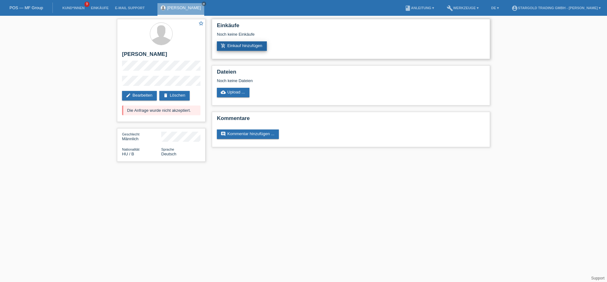 Image resolution: width=607 pixels, height=282 pixels. What do you see at coordinates (169, 154) in the screenshot?
I see `span: Deutsch` at bounding box center [169, 154].